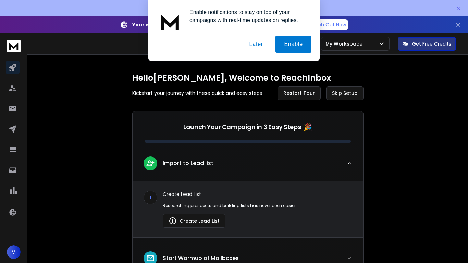 This screenshot has width=468, height=263. What do you see at coordinates (188, 163) in the screenshot?
I see `p: Import to Lead list` at bounding box center [188, 163].